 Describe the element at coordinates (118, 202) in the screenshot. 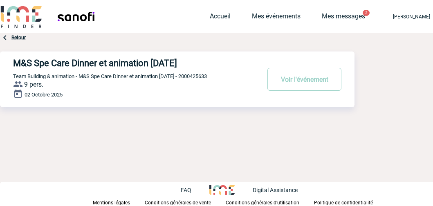

I see `a: Mentions légales` at that location.